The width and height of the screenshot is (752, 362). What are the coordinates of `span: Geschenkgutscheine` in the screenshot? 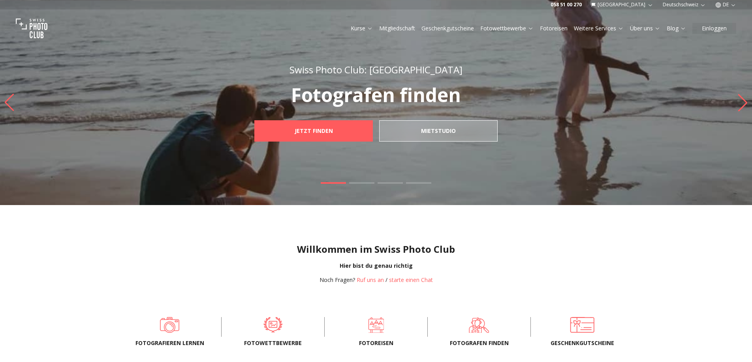 It's located at (582, 344).